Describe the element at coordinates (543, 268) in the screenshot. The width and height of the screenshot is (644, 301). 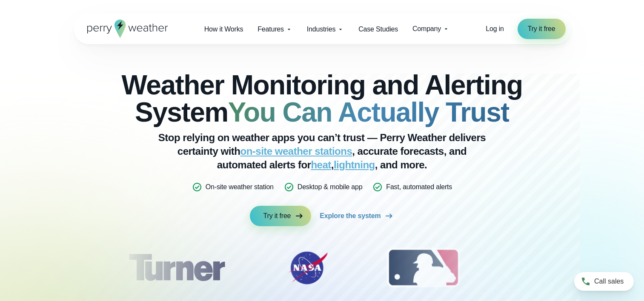
I see `img: PGA.svg` at that location.